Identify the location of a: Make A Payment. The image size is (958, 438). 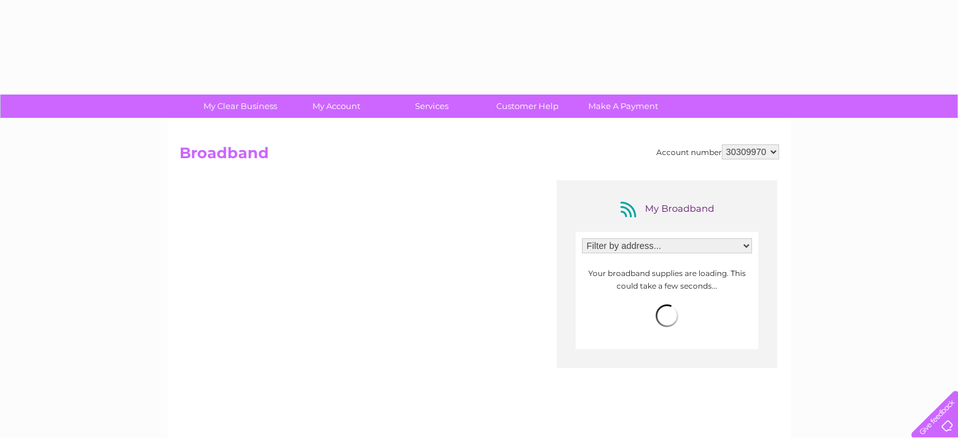
(623, 106).